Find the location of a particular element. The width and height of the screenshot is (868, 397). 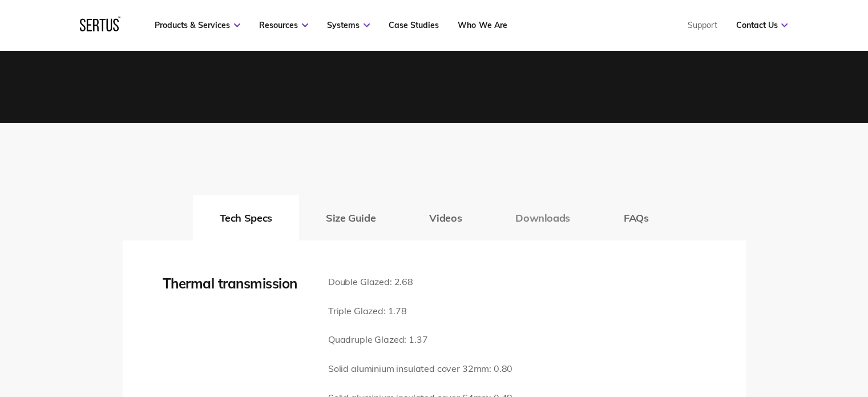

a: Support is located at coordinates (702, 25).